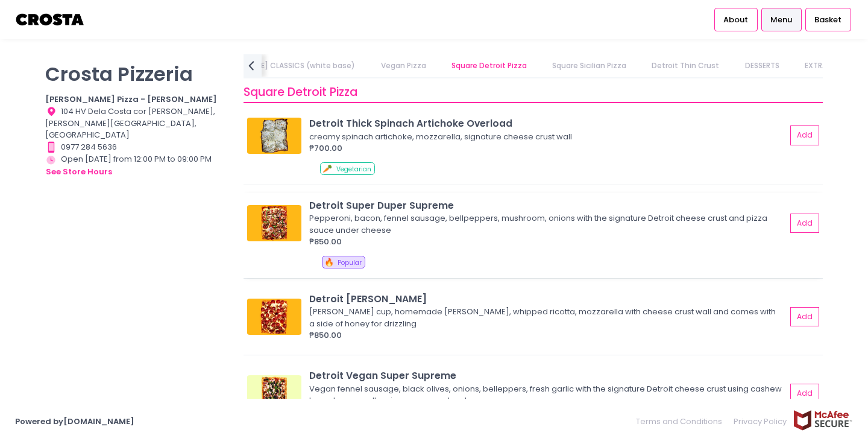 This screenshot has width=868, height=441. What do you see at coordinates (761, 66) in the screenshot?
I see `a: DESSERTS` at bounding box center [761, 66].